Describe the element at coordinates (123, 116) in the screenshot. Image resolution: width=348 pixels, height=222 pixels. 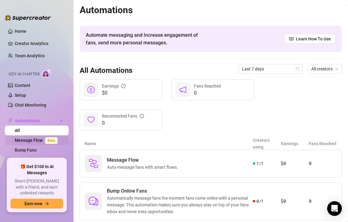
I see `div: Reconnected Fans` at that location.